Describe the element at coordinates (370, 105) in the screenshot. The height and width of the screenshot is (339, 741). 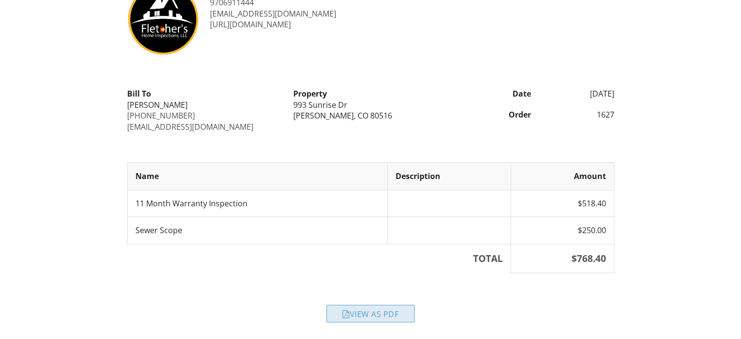
I see `div: 993 Sunrise Dr` at that location.